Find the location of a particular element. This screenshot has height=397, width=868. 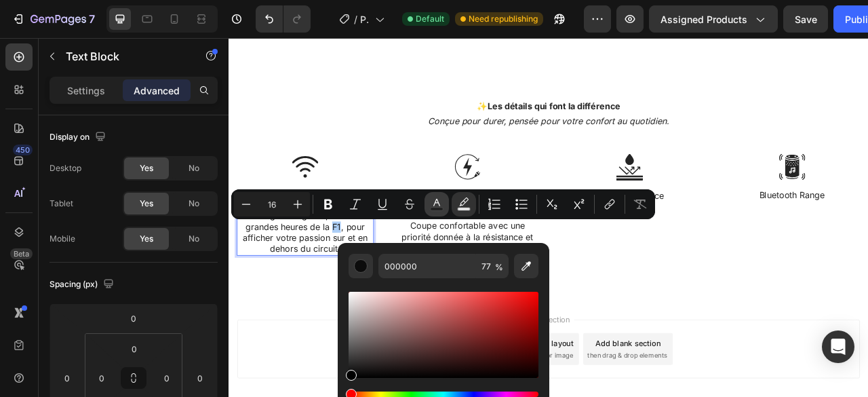

span: Save is located at coordinates (806, 19).